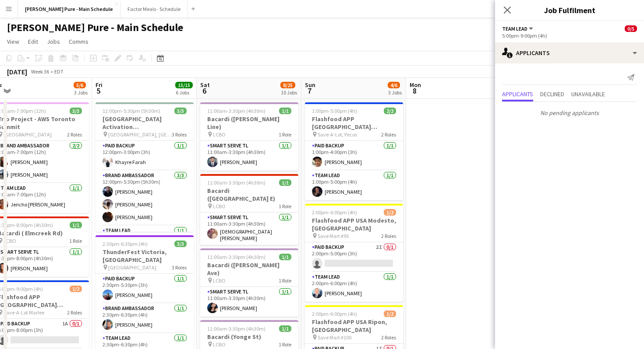  I want to click on span: Sun, so click(310, 85).